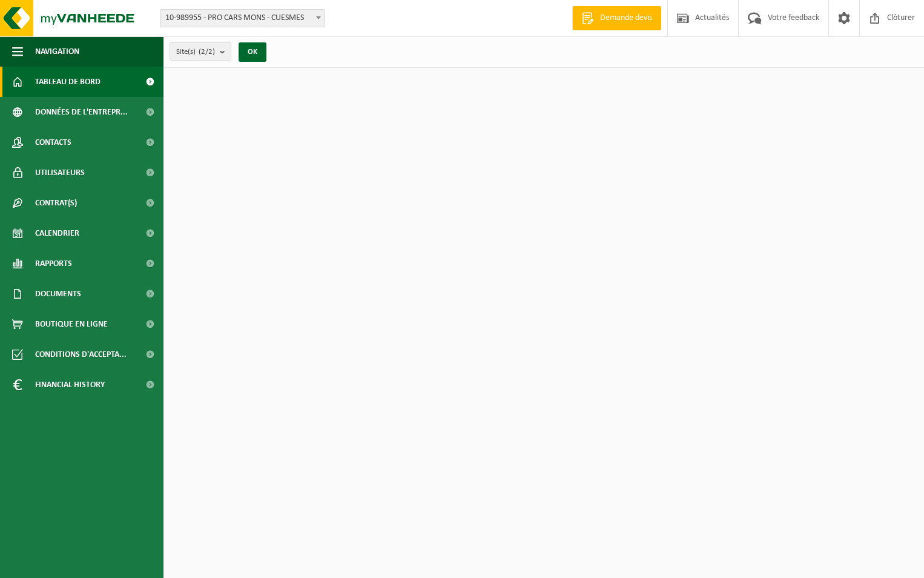 The width and height of the screenshot is (924, 578). Describe the element at coordinates (242, 18) in the screenshot. I see `span: 10-989955 - PRO CARS MONS - CUESMES` at that location.